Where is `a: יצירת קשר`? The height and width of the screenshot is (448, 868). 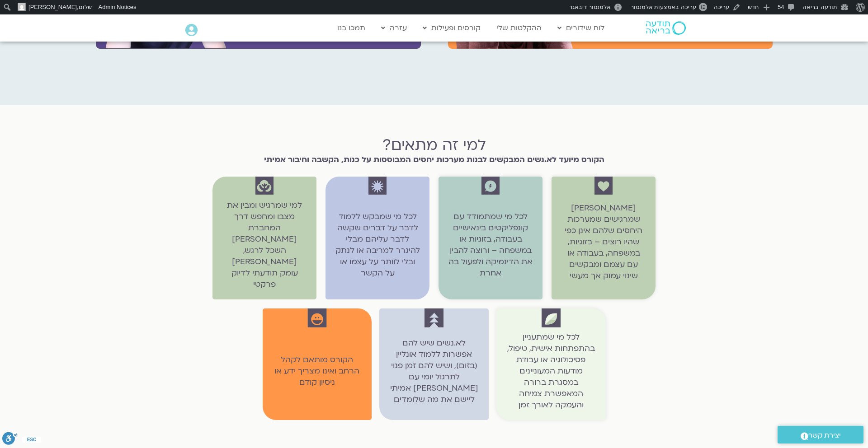
a: יצירת קשר is located at coordinates (820, 434).